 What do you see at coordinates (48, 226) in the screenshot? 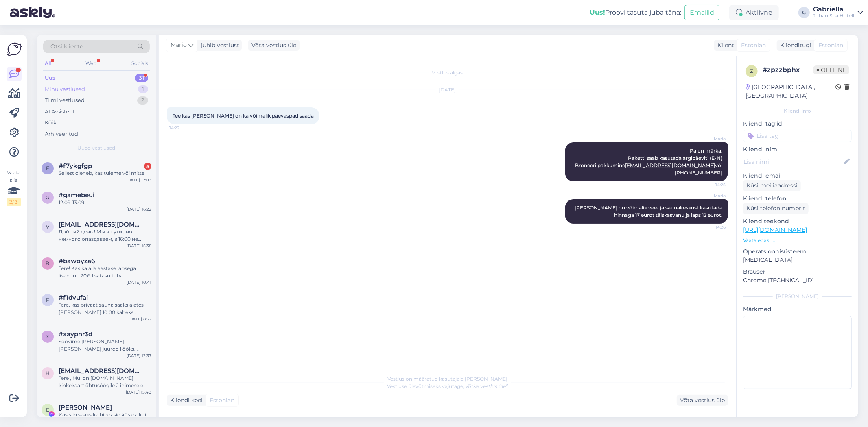
I see `span: v` at bounding box center [48, 226].